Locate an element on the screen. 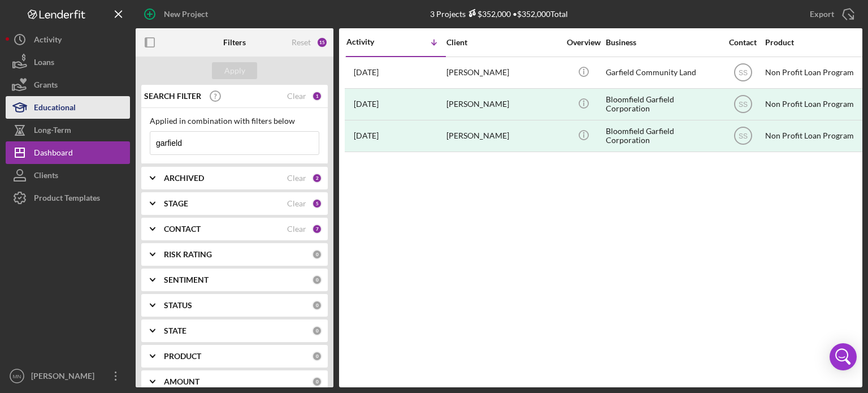 This screenshot has width=868, height=393. button: Grants is located at coordinates (68, 85).